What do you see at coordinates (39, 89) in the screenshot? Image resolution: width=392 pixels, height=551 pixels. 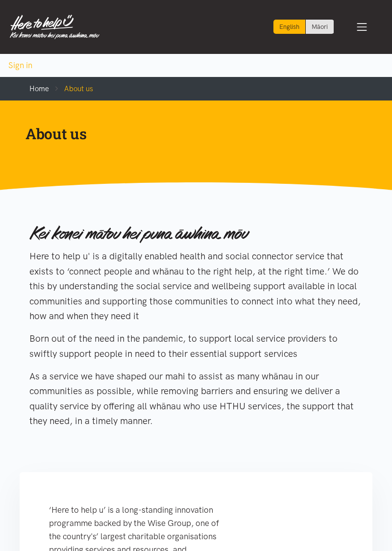 I see `a: Home` at bounding box center [39, 89].